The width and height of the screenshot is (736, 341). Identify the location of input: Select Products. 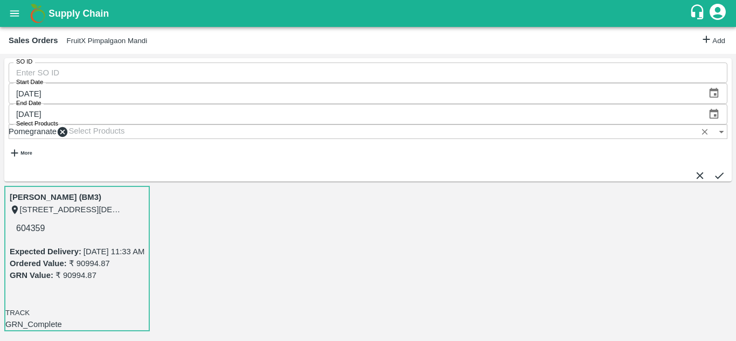
(380, 131).